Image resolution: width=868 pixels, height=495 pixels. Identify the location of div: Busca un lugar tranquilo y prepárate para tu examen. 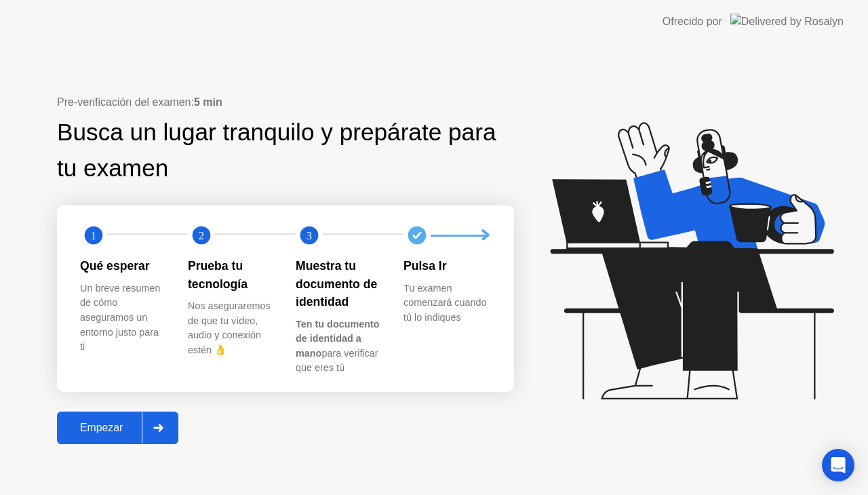
(286, 150).